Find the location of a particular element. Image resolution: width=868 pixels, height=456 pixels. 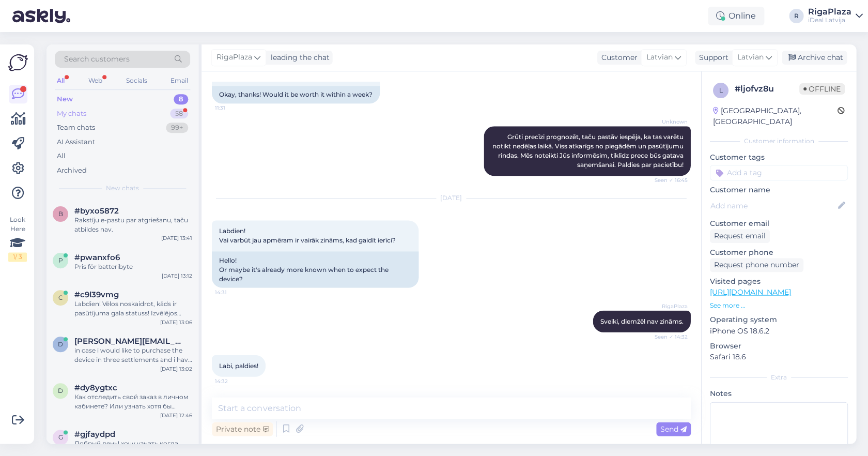

p: Operating system is located at coordinates (778, 319).